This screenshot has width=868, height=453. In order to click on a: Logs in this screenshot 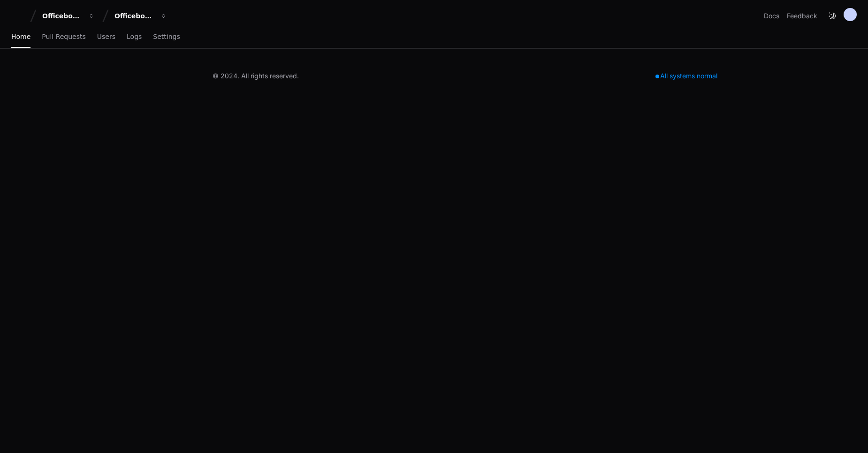, I will do `click(134, 37)`.